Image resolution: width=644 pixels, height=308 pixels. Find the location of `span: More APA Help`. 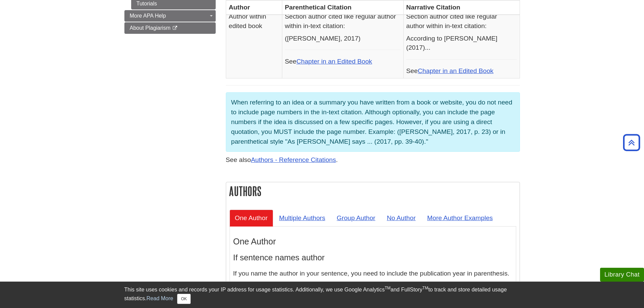

span: More APA Help is located at coordinates (148, 16).